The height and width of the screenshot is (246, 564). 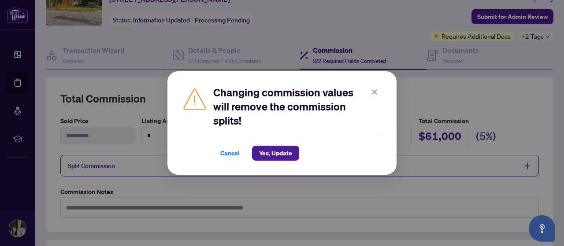 I want to click on h2: Changing commission values will remove the commission splits!, so click(x=298, y=107).